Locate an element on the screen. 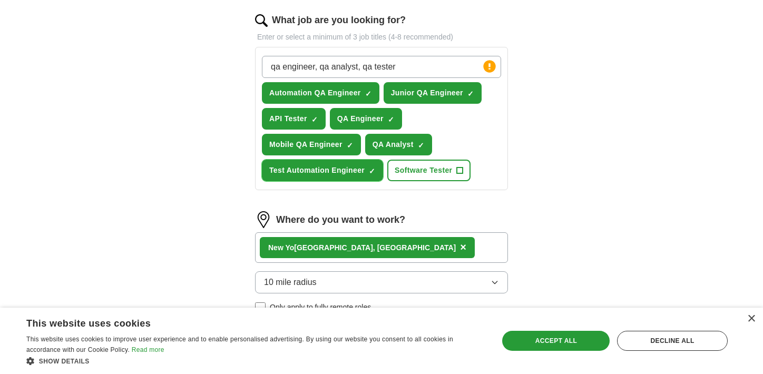 The image size is (763, 374). label: What job are you looking for? is located at coordinates (339, 20).